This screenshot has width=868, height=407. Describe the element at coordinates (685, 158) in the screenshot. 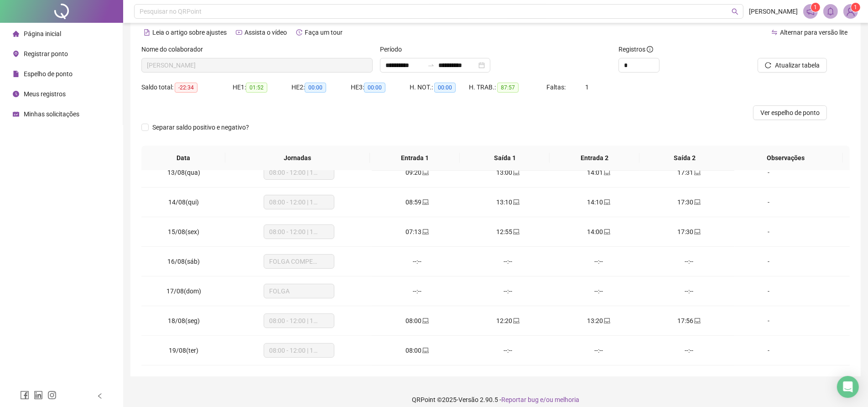

I see `th: Saída 2` at that location.